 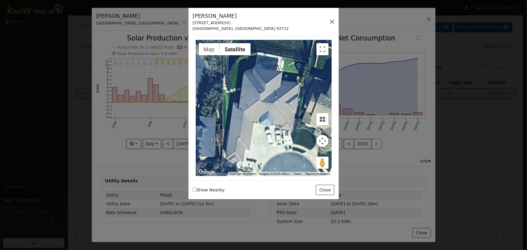 I want to click on img: Google, so click(x=207, y=172).